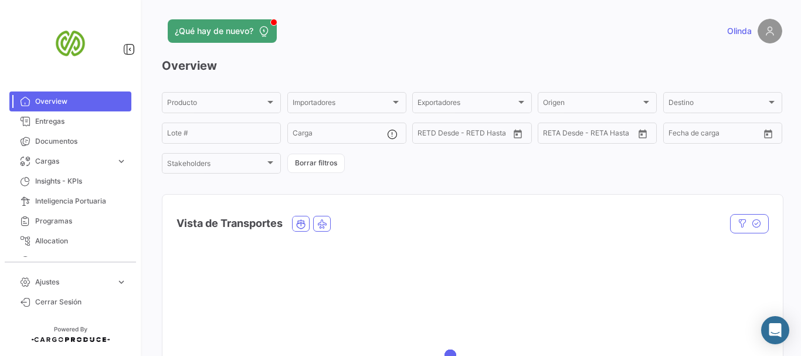  Describe the element at coordinates (739, 31) in the screenshot. I see `span: Olinda` at that location.